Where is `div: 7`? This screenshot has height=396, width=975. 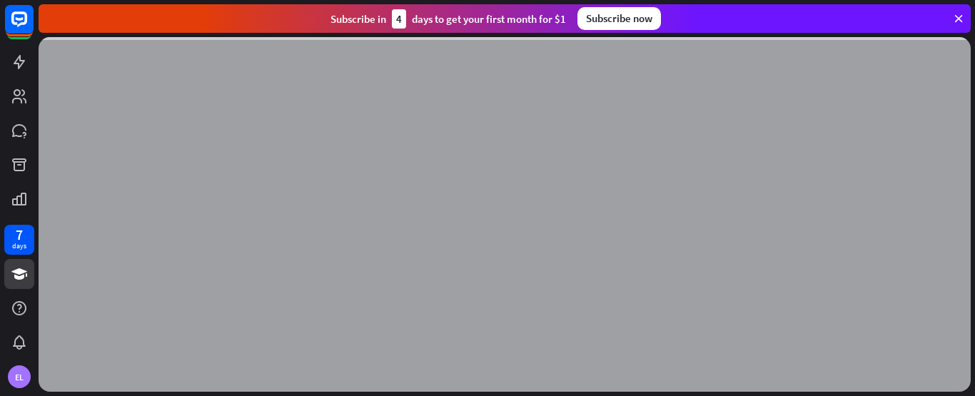
div: 7 is located at coordinates (19, 235).